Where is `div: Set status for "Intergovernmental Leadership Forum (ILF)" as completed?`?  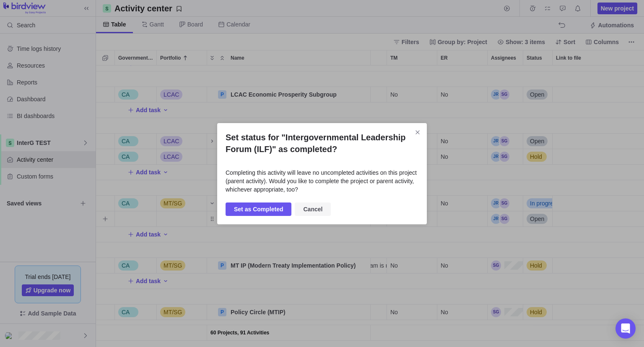
div: Set status for "Intergovernmental Leadership Forum (ILF)" as completed? is located at coordinates (322, 173).